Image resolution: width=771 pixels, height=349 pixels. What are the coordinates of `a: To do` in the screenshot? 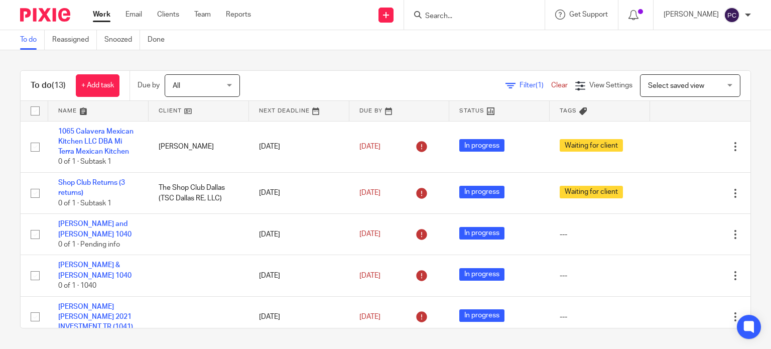 It's located at (32, 40).